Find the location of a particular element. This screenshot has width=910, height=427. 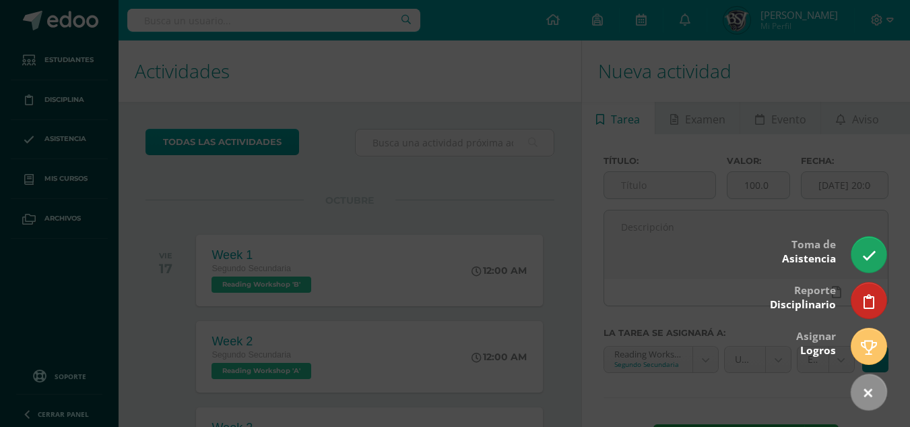

span: Disciplinario is located at coordinates (803, 304).